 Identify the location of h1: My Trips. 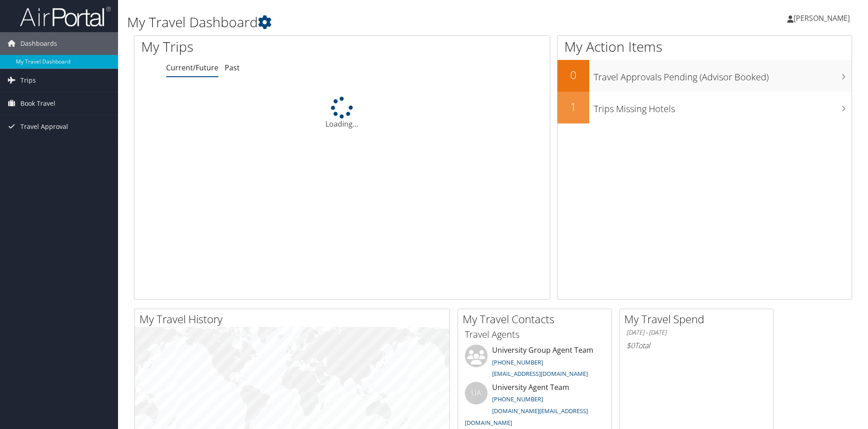
(255, 47).